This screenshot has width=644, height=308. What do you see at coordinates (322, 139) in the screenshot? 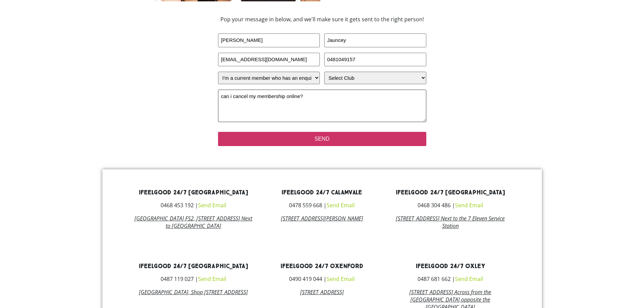
I see `input: SEND` at bounding box center [322, 139].